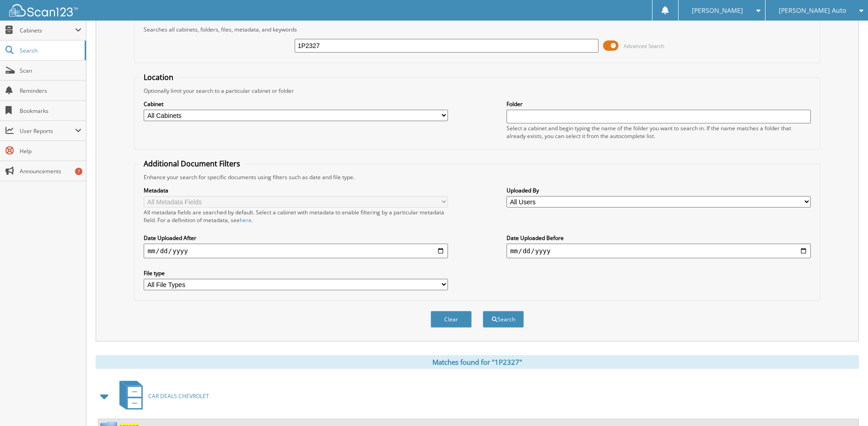  Describe the element at coordinates (47, 131) in the screenshot. I see `span: User Reports` at that location.